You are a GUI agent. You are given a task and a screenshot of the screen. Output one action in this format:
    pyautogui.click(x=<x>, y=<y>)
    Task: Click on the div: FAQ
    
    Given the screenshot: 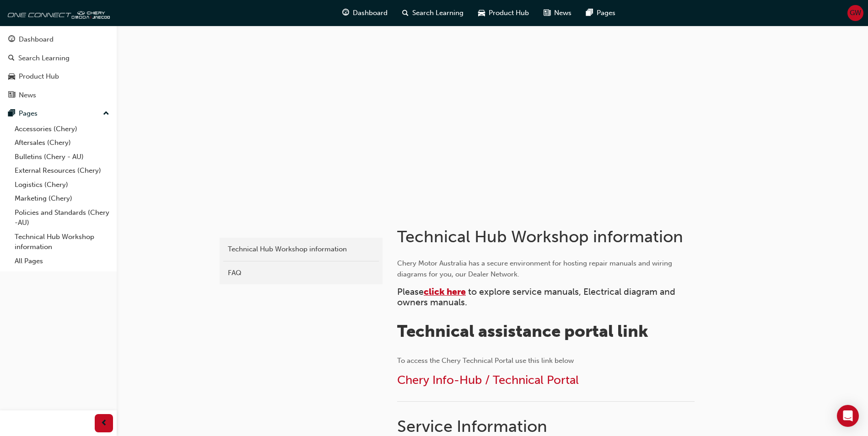 What is the action you would take?
    pyautogui.click(x=301, y=273)
    